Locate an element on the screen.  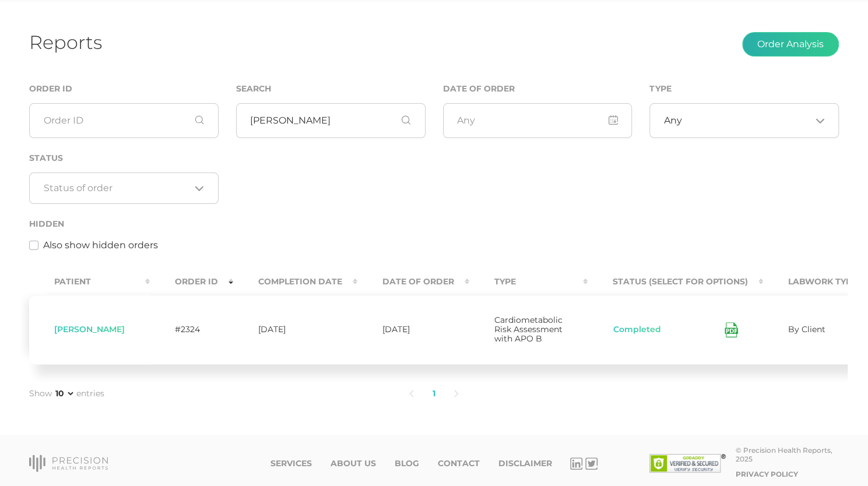
th: Patient : activate to sort column ascending is located at coordinates (89, 282).